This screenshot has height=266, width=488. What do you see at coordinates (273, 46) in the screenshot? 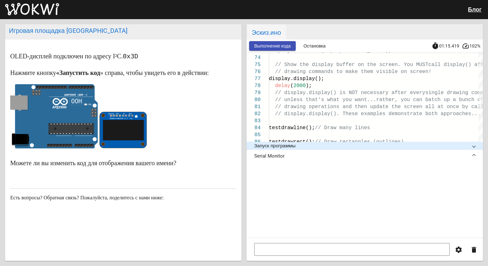
I see `span: Выполнение кода` at bounding box center [273, 46].